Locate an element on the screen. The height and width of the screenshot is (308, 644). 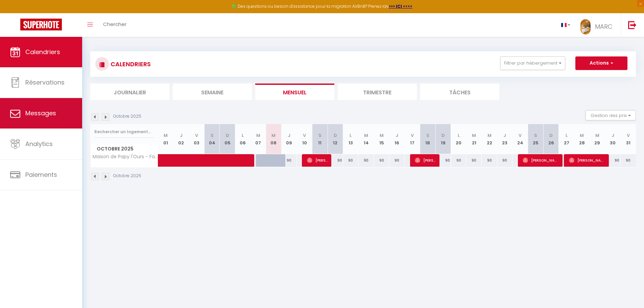
th: 07 is located at coordinates (258, 139).